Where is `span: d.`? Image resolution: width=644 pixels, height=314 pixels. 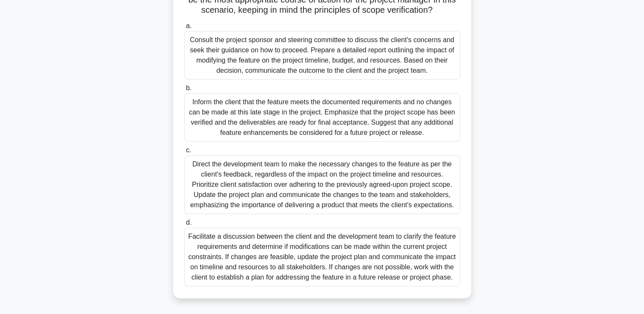
span: d. is located at coordinates (189, 222).